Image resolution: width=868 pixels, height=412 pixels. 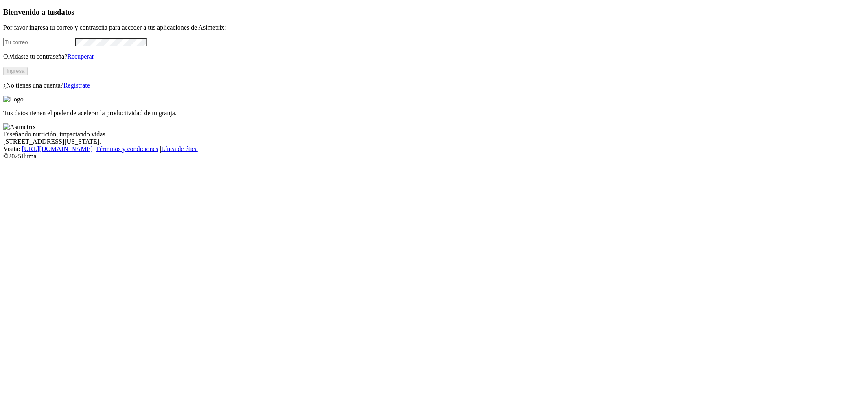 I want to click on a: Línea de ética, so click(x=180, y=149).